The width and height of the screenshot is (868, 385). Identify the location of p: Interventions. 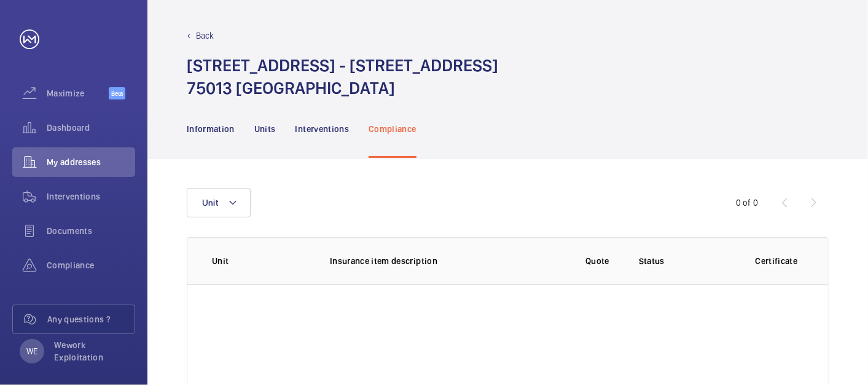
(322, 129).